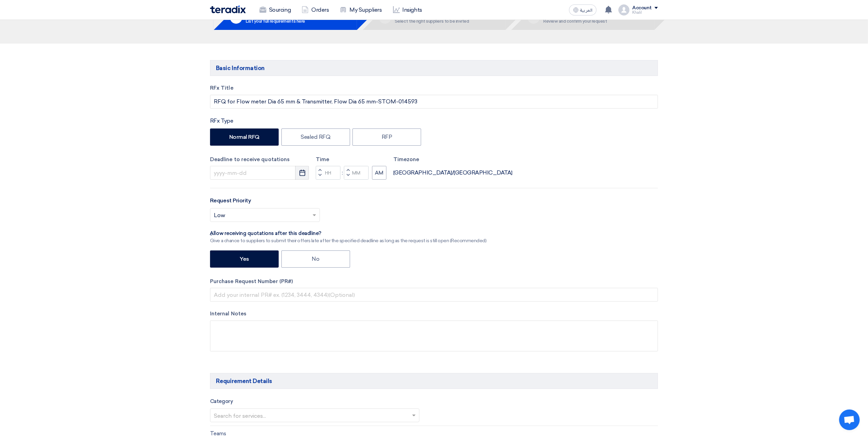 Image resolution: width=868 pixels, height=437 pixels. I want to click on a: Insights, so click(407, 10).